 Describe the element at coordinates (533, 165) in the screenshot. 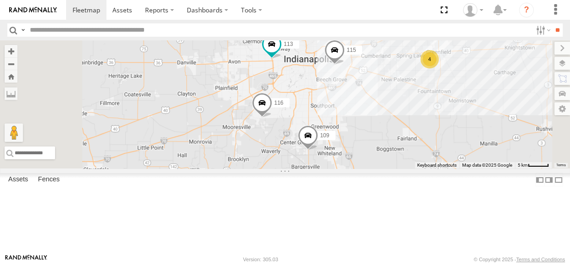

I see `button: Map Scale: 5 km per 42 pixels` at that location.